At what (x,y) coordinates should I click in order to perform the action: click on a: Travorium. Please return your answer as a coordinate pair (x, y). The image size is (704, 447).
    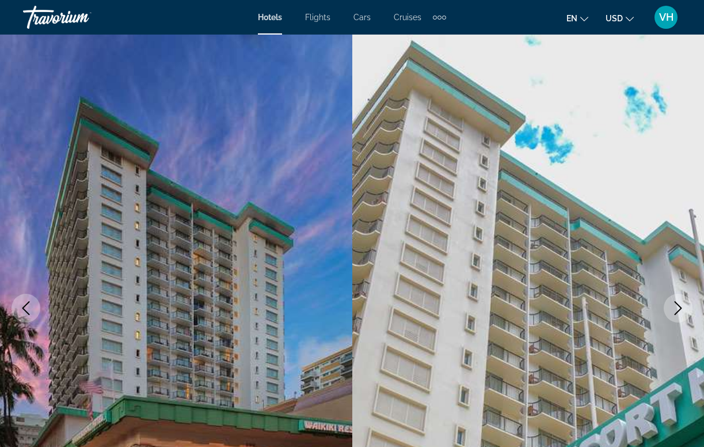
    Looking at the image, I should click on (81, 17).